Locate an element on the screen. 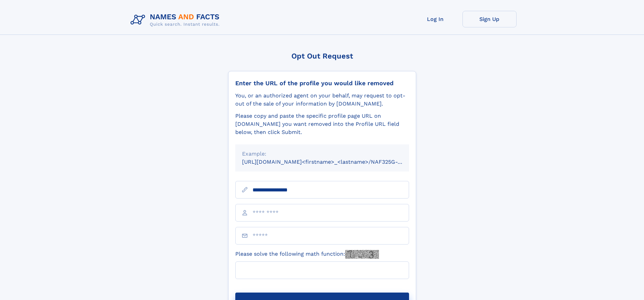 The width and height of the screenshot is (644, 300). div: Example: is located at coordinates (322, 154).